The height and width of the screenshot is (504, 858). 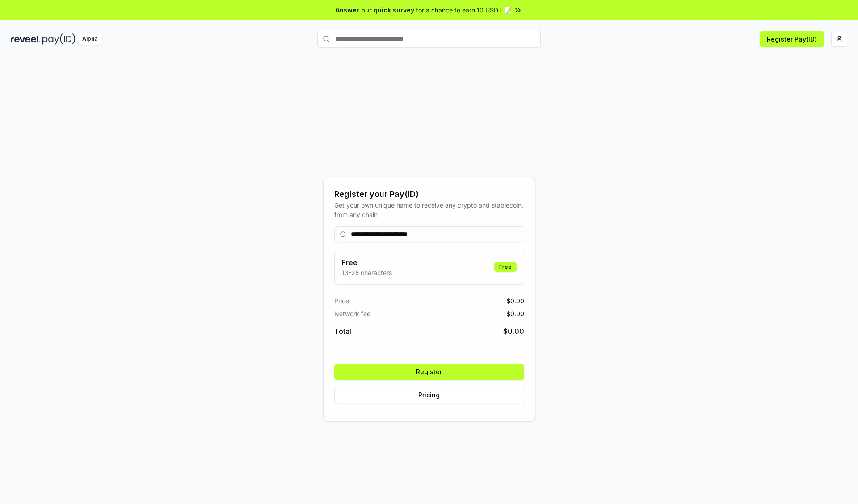 I want to click on button: Register Pay(ID), so click(x=792, y=39).